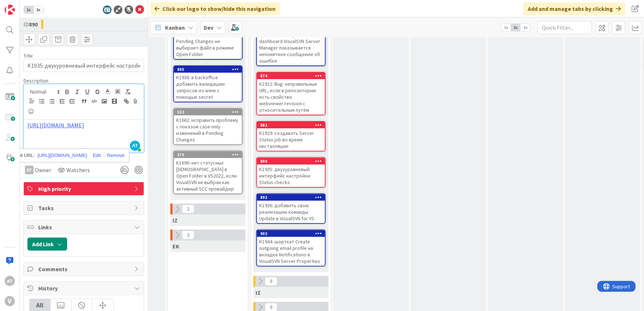 This screenshot has width=644, height=311. I want to click on span: ID, so click(30, 24).